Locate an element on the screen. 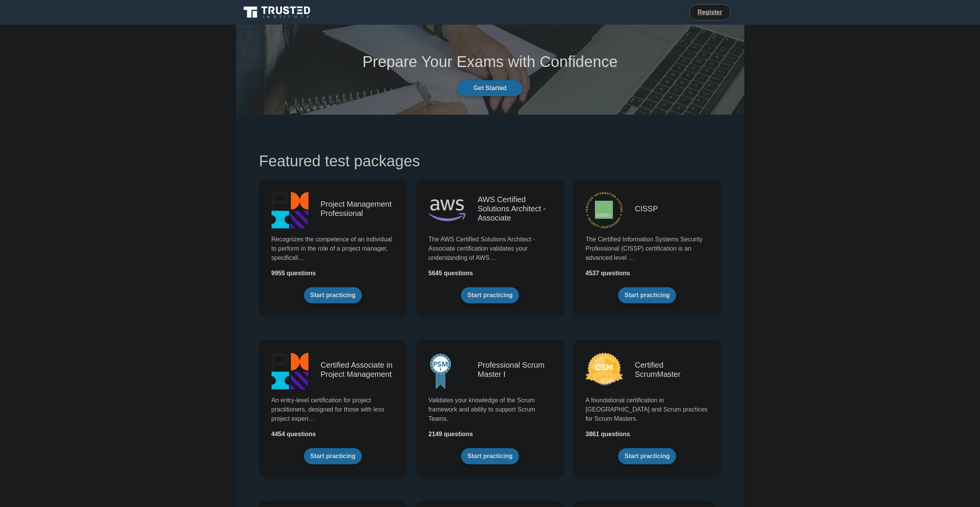  h1: Featured test packages is located at coordinates (490, 161).